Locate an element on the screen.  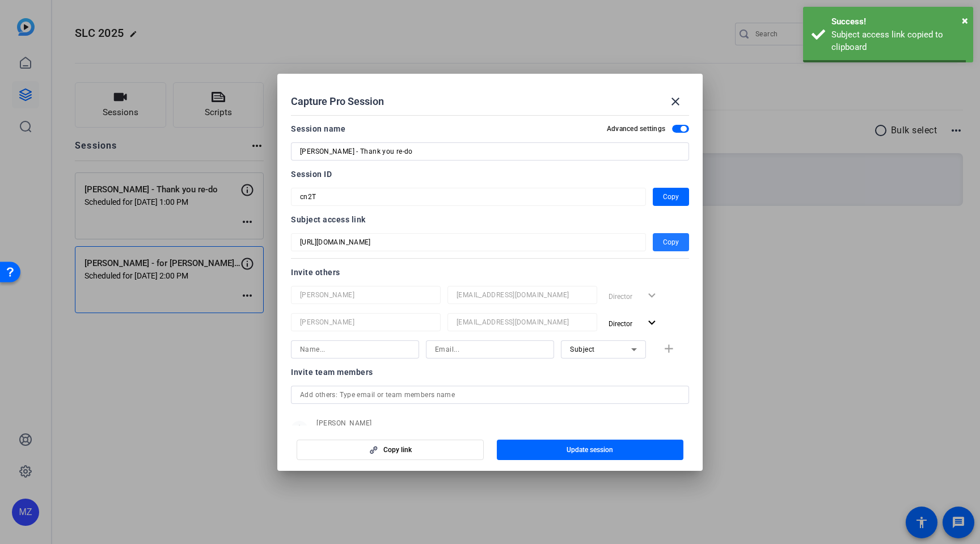
div: Session ID is located at coordinates (490, 174).